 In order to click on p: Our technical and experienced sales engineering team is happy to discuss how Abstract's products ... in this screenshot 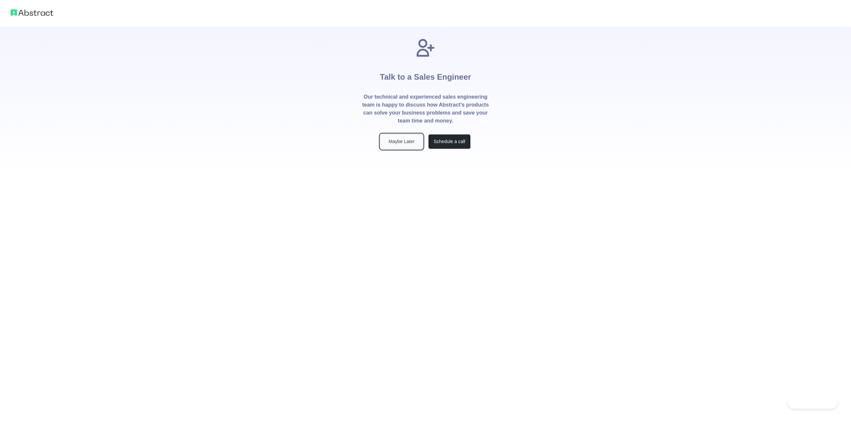, I will do `click(425, 109)`.